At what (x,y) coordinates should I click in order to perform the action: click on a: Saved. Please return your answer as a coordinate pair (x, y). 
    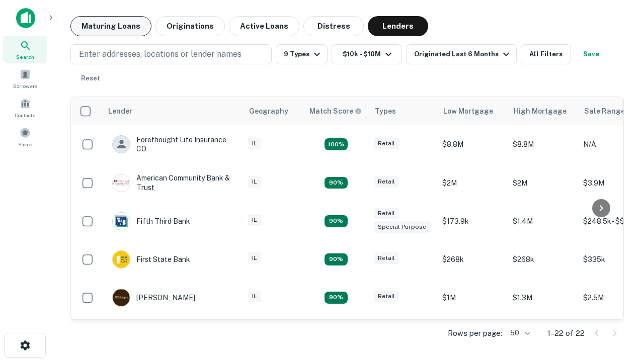
    Looking at the image, I should click on (25, 137).